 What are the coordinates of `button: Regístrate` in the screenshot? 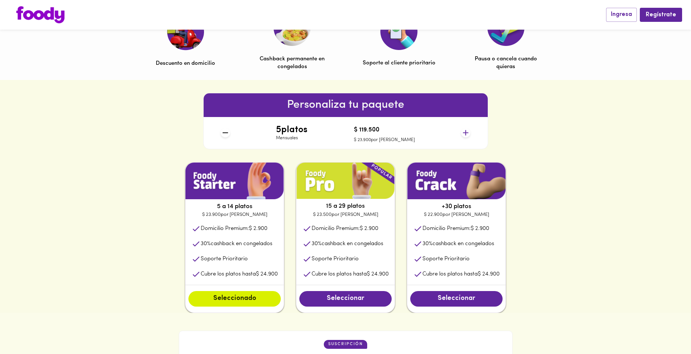 It's located at (661, 14).